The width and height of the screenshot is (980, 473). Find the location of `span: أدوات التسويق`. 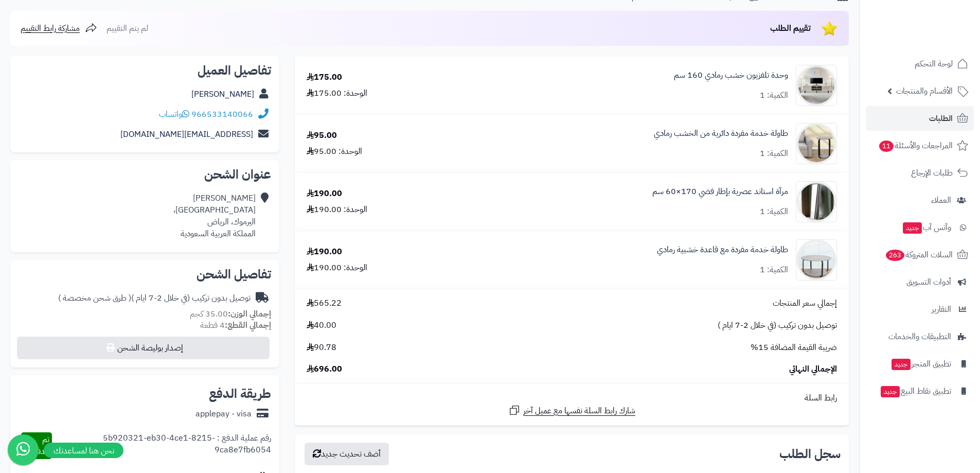

span: أدوات التسويق is located at coordinates (928, 282).